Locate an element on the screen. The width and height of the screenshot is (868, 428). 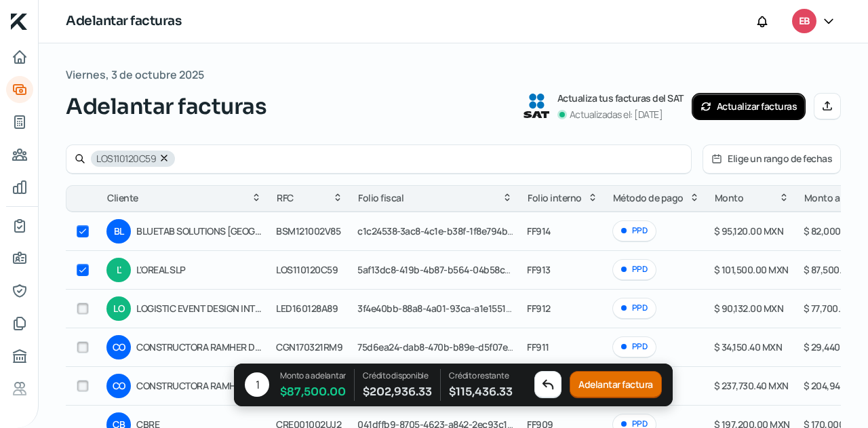
span: Viernes, 3 de octubre 2025 is located at coordinates (135, 75).